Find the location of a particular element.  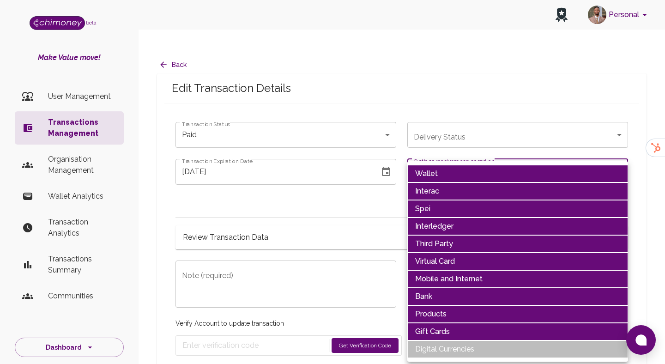

li: Mobile and Internet is located at coordinates (518, 279).